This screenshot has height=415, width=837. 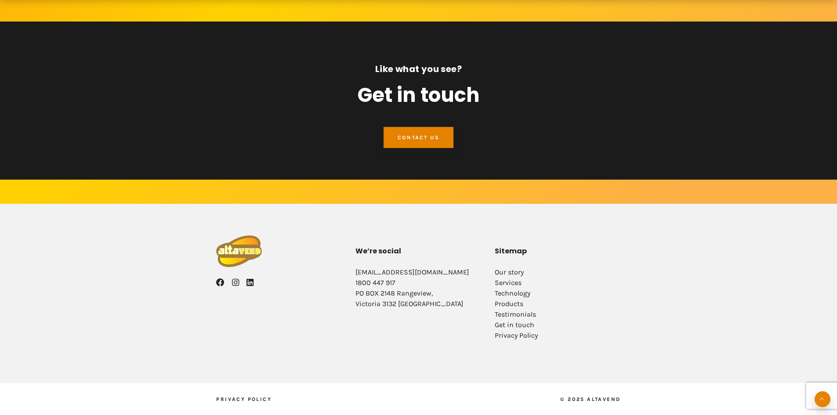 I want to click on span: Like what you see?, so click(x=418, y=69).